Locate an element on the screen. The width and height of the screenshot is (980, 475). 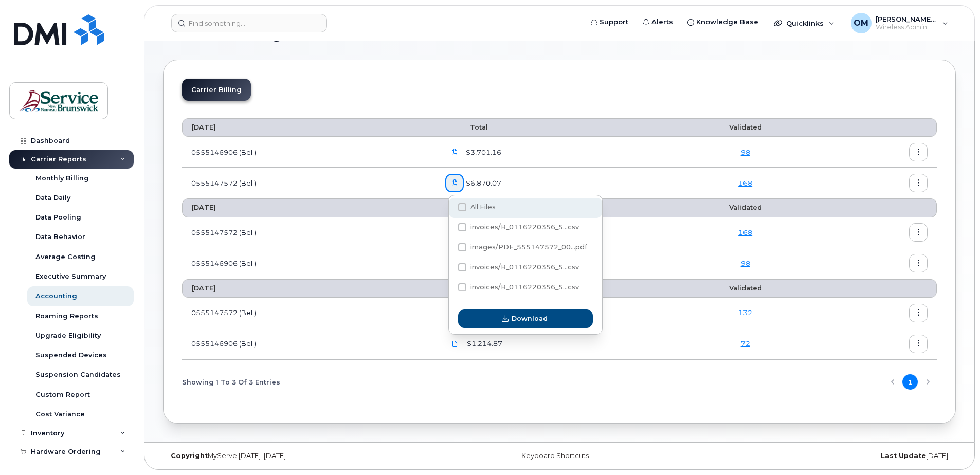
span: $1,214.87 is located at coordinates (483, 343).